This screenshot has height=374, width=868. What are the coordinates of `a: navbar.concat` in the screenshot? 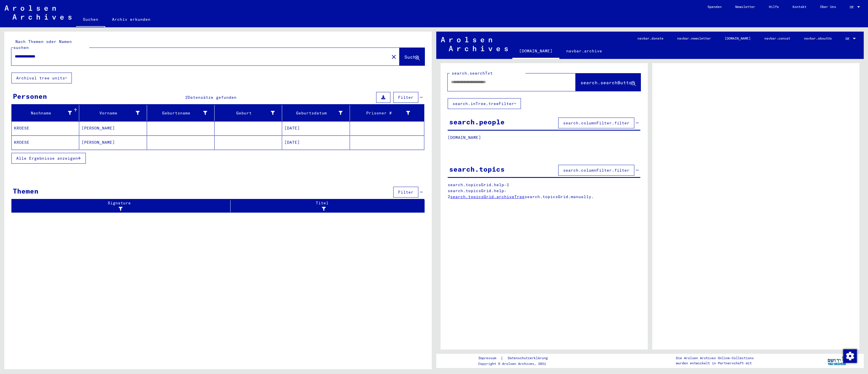 It's located at (777, 39).